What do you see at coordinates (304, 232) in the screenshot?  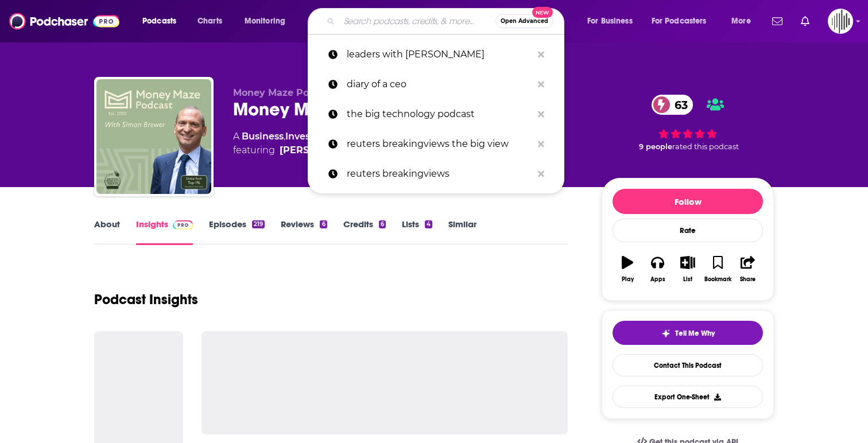 I see `a: Reviews6` at bounding box center [304, 232].